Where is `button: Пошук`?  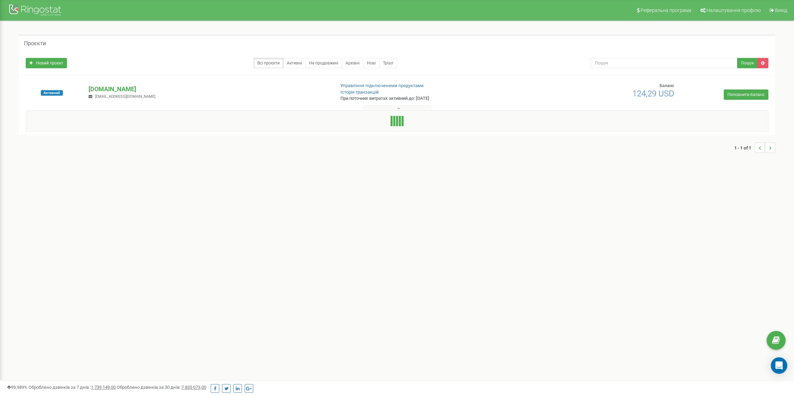
button: Пошук is located at coordinates (747, 63).